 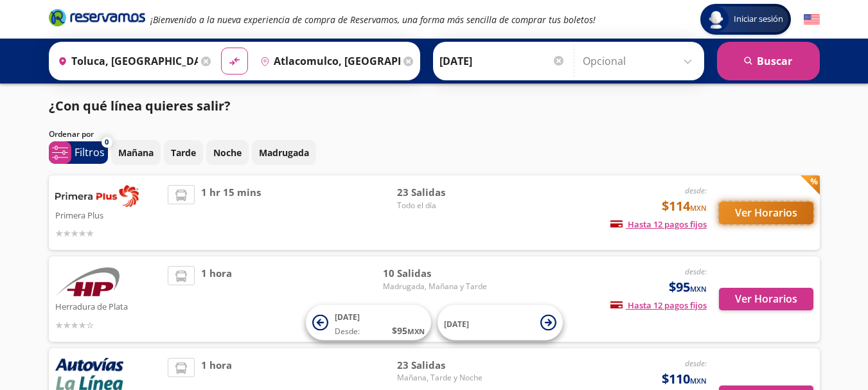 I want to click on img: Autovías y La Línea, so click(x=89, y=374).